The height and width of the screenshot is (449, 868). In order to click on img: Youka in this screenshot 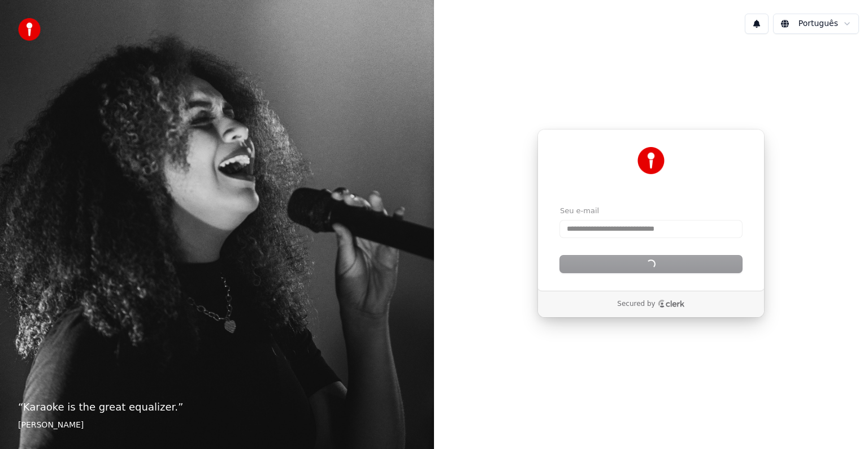, I will do `click(651, 161)`.